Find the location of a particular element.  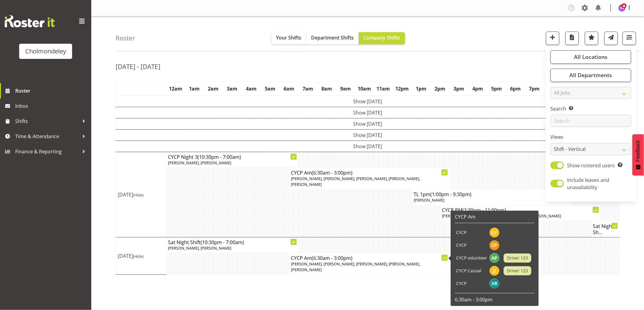

th: 8pm is located at coordinates (553, 89).